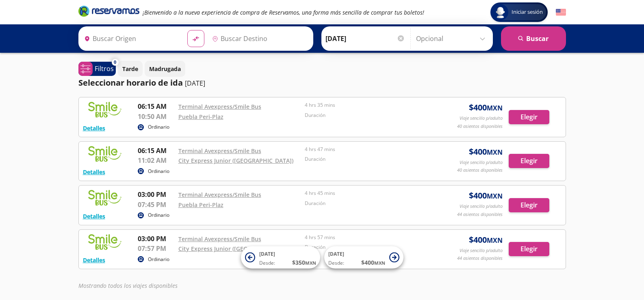 The width and height of the screenshot is (644, 300). I want to click on p: 11:02 AM, so click(156, 161).